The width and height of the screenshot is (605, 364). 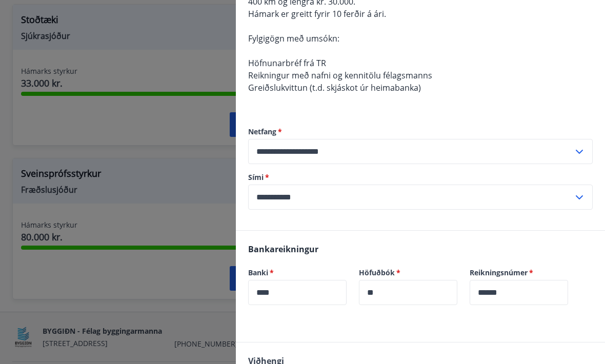 I want to click on label: Netfang, so click(x=420, y=132).